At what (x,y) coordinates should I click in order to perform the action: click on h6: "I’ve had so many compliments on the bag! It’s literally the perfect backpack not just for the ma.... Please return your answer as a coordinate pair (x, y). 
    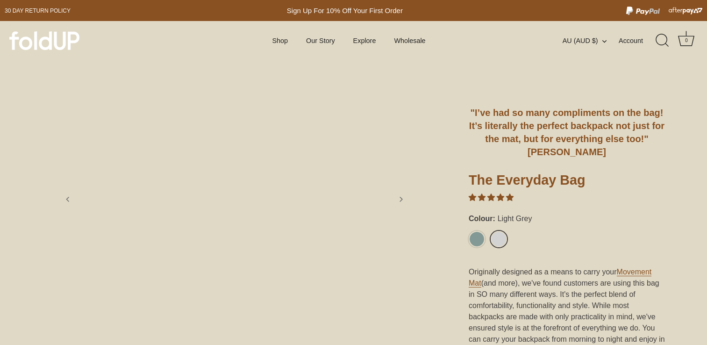
    Looking at the image, I should click on (567, 132).